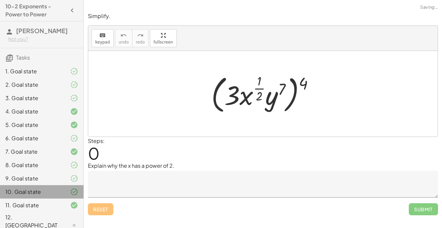 The height and width of the screenshot is (228, 442). What do you see at coordinates (32, 125) in the screenshot?
I see `div: 5. Goal state` at bounding box center [32, 125].